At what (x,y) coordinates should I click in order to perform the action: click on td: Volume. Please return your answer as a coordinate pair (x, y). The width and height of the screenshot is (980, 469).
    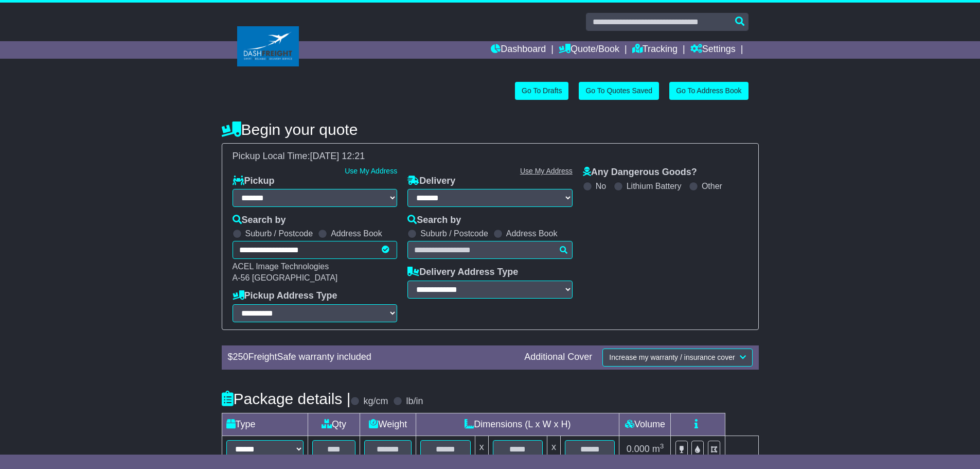
    Looking at the image, I should click on (645, 424).